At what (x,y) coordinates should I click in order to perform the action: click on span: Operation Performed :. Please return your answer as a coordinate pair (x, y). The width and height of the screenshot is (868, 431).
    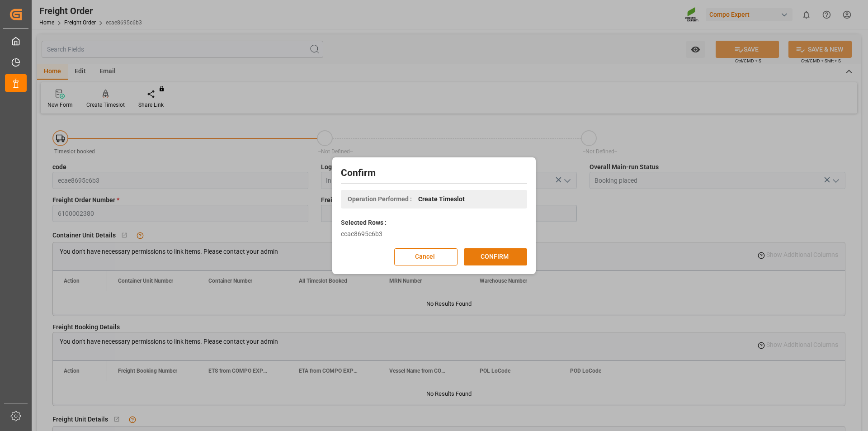
    Looking at the image, I should click on (380, 199).